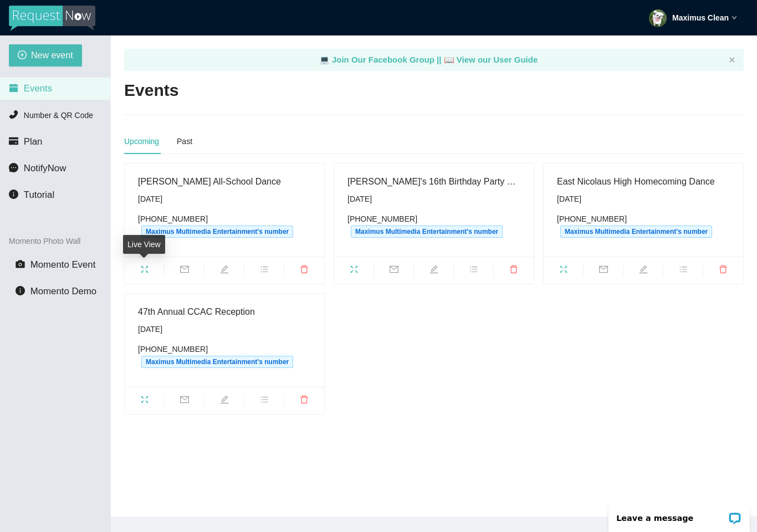 The width and height of the screenshot is (757, 532). What do you see at coordinates (151, 91) in the screenshot?
I see `h2: Events` at bounding box center [151, 91].